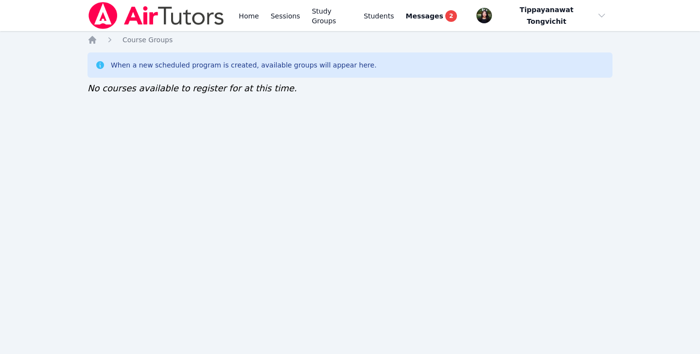  I want to click on a: Course Groups, so click(147, 40).